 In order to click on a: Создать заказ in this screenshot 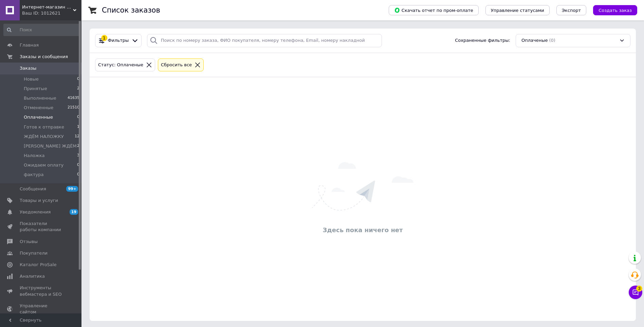, I will do `click(612, 10)`.